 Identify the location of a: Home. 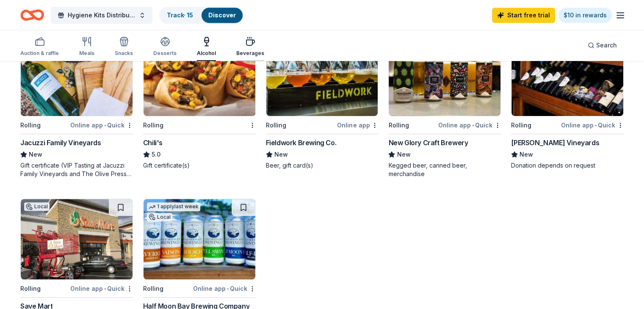
(32, 15).